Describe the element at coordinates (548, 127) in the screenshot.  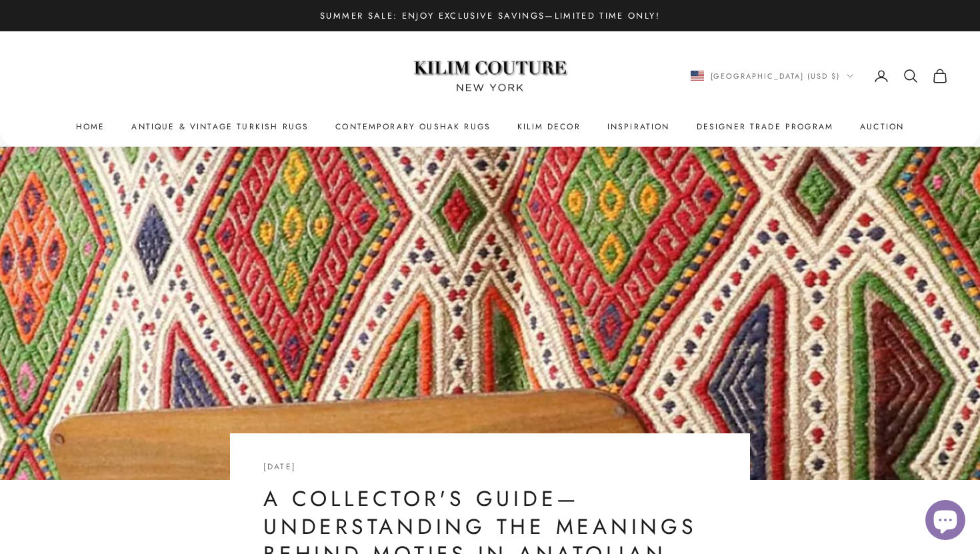
I see `summary: Kilim Decor` at that location.